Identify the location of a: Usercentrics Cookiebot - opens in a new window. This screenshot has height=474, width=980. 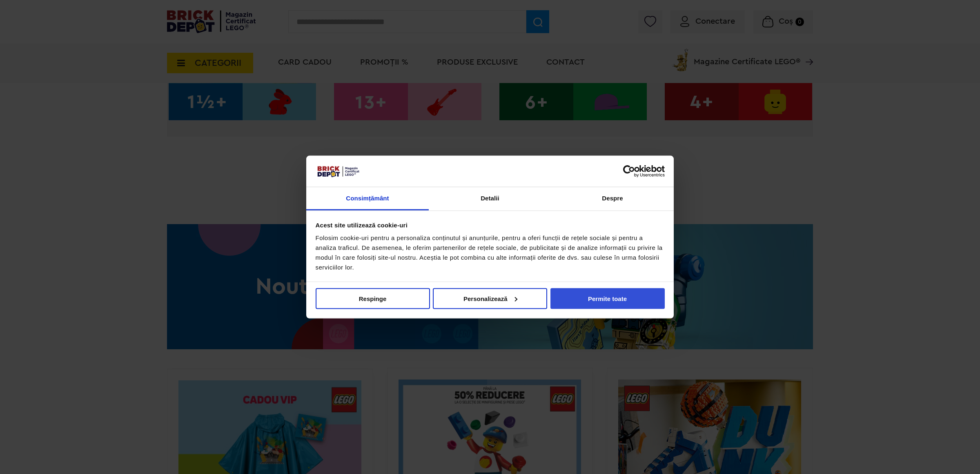
(629, 171).